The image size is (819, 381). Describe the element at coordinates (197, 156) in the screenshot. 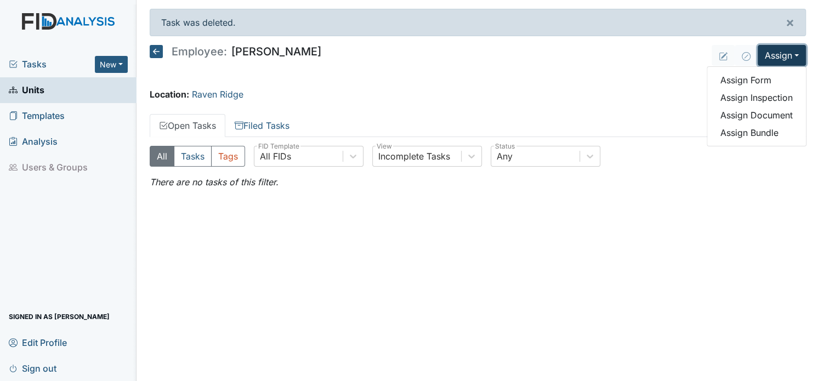

I see `div: Type filter` at that location.